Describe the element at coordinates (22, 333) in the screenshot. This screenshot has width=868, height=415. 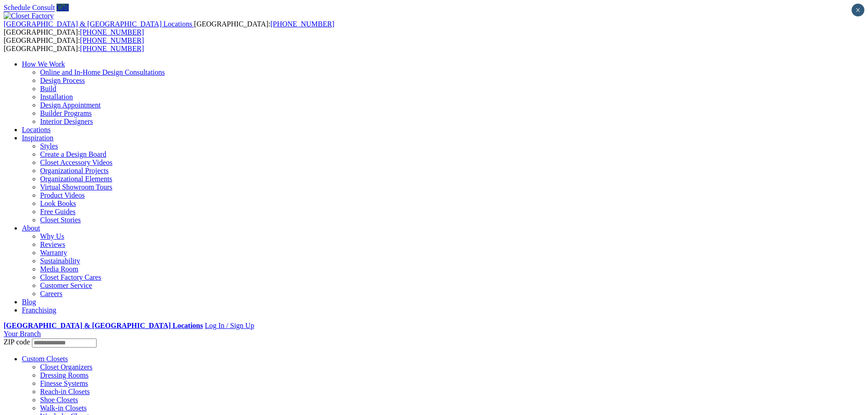
I see `a: Your Branch` at that location.